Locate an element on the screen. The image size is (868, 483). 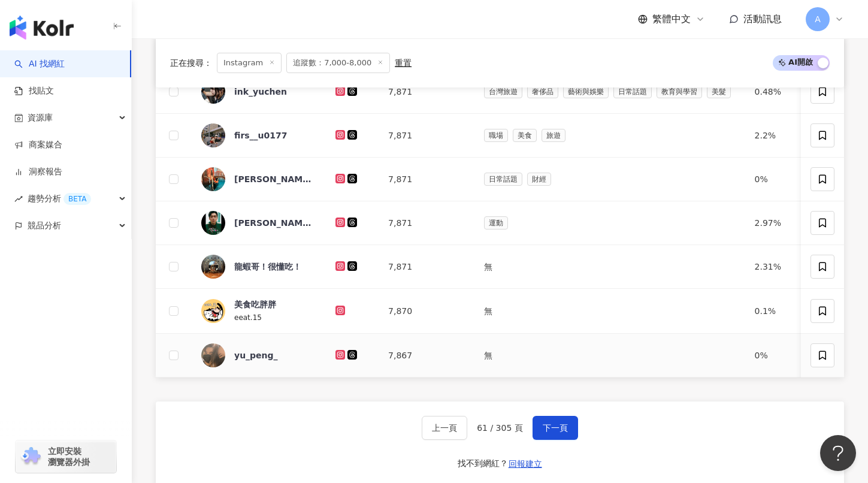
span: 立即安裝 瀏覽器外掛 is located at coordinates (69, 457).